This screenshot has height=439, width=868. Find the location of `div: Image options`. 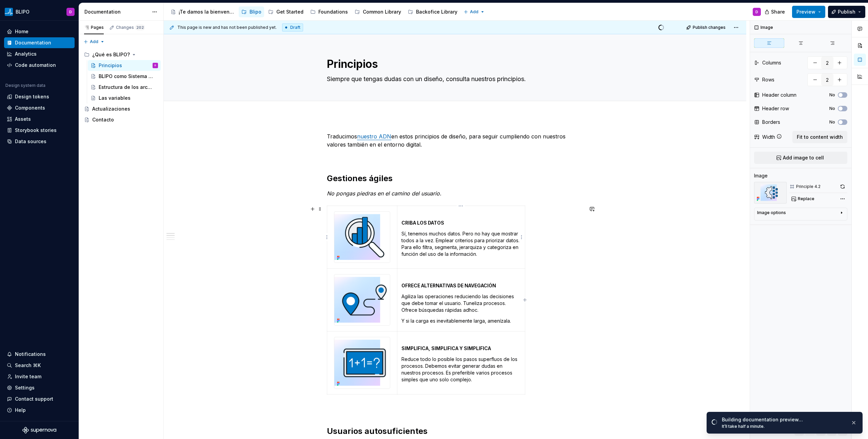

div: Image options is located at coordinates (772, 213).